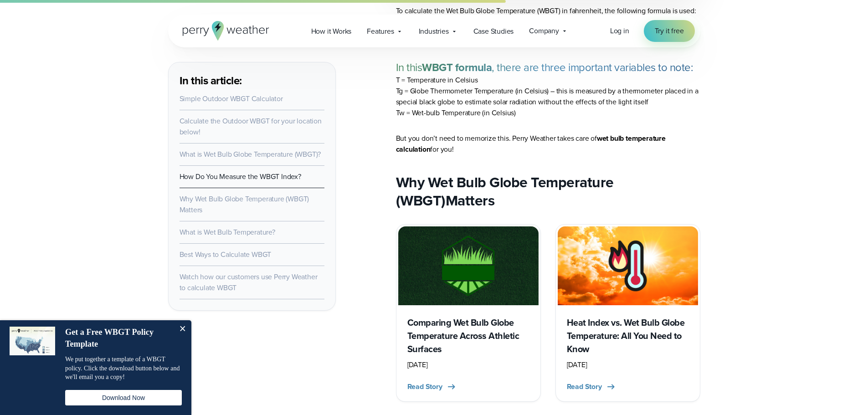  I want to click on a: Wet bulb globe temperature surfaces wbgt Comparing Wet Bulb Globe Temperature Across Athletic Sur..., so click(469, 313).